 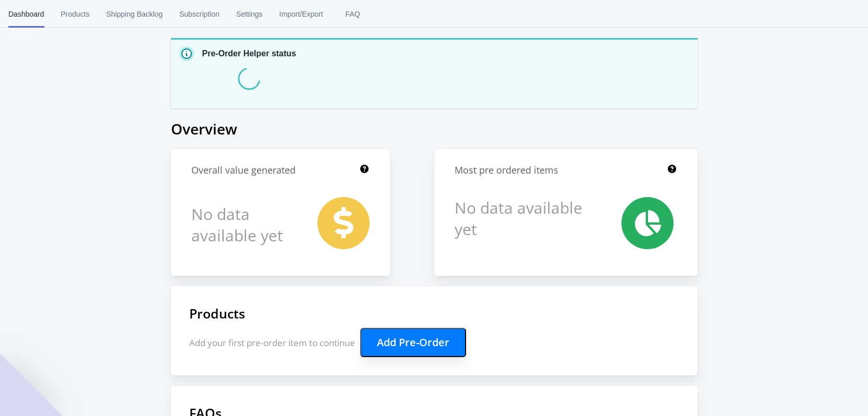 What do you see at coordinates (26, 14) in the screenshot?
I see `span: Dashboard` at bounding box center [26, 14].